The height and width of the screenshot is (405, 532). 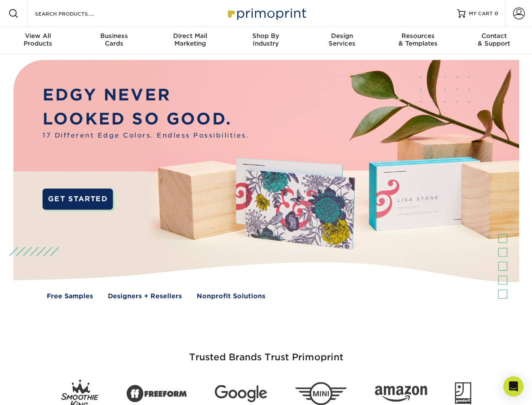 What do you see at coordinates (494, 40) in the screenshot?
I see `div: & Support` at bounding box center [494, 40].